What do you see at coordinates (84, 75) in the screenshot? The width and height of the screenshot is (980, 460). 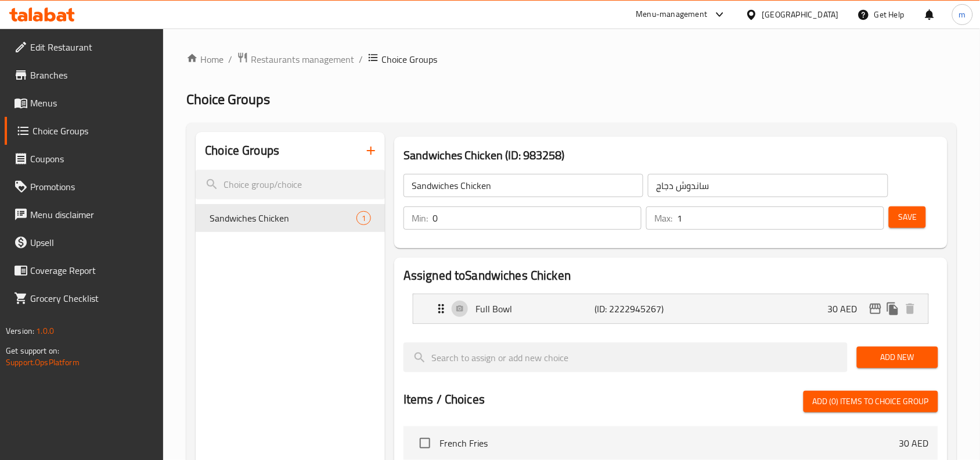 I see `a: Branches` at bounding box center [84, 75].